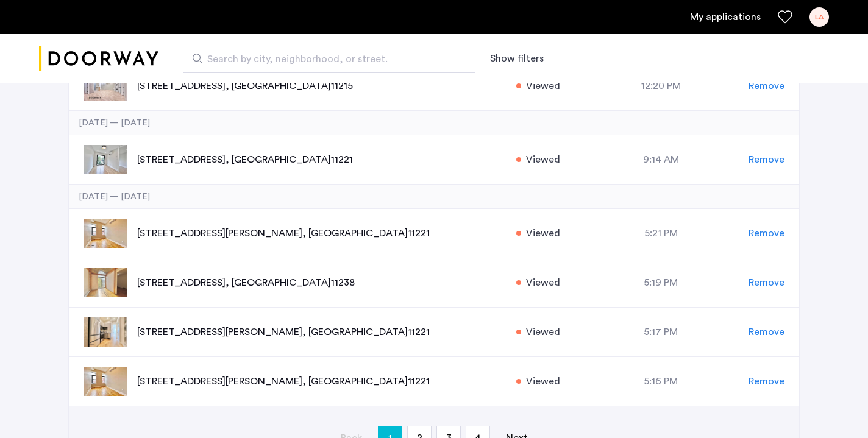  Describe the element at coordinates (661, 382) in the screenshot. I see `div: 5:16 PM` at that location.